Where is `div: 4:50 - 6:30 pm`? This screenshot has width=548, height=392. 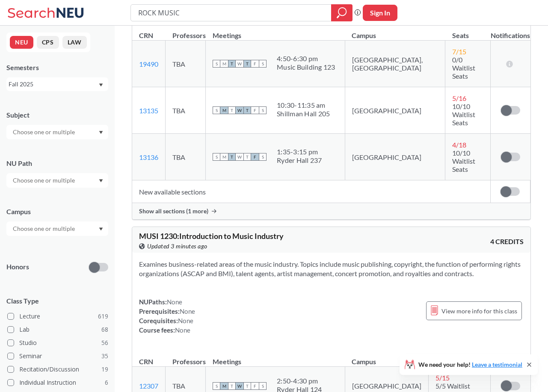
div: 4:50 - 6:30 pm is located at coordinates (306, 59).